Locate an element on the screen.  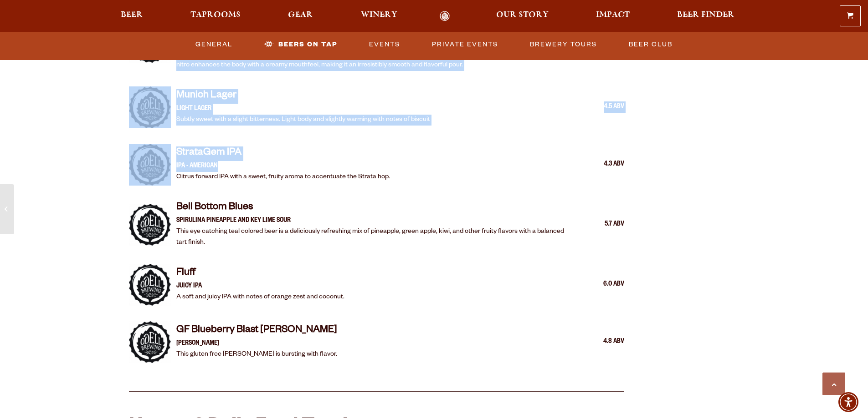
div: 6.0 ABV is located at coordinates (602, 285).